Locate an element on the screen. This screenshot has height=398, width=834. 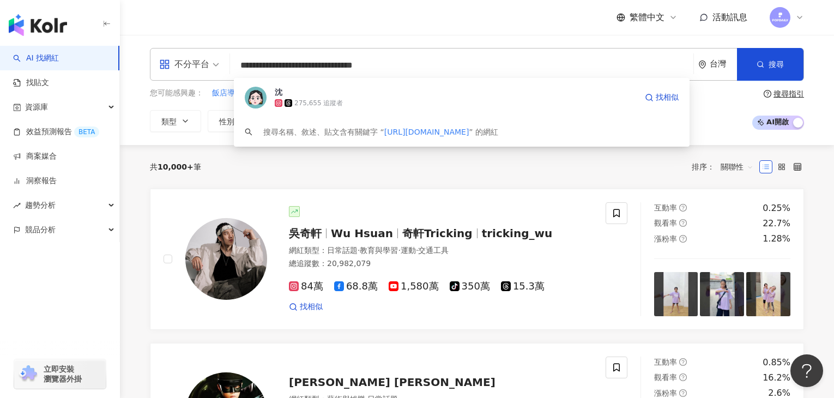
span: 68.8萬 is located at coordinates (356, 286).